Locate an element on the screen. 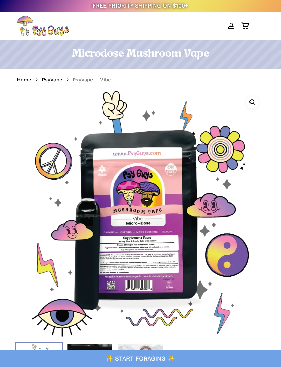 The width and height of the screenshot is (281, 367). a: Home is located at coordinates (24, 80).